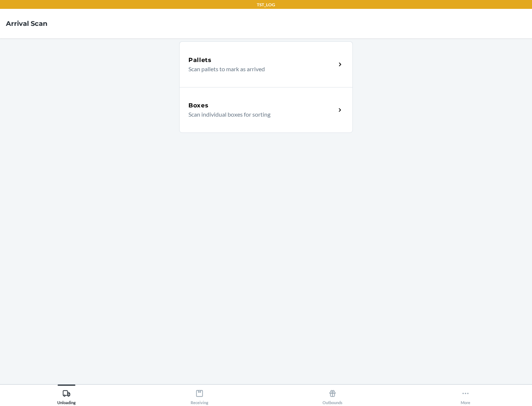 This screenshot has height=406, width=532. Describe the element at coordinates (199, 394) in the screenshot. I see `button: Receiving` at that location.